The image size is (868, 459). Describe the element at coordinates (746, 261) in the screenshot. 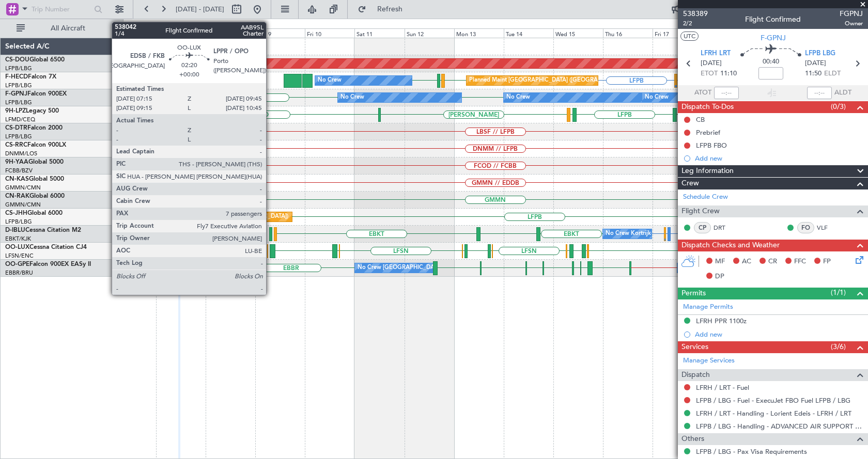

I see `span: AC` at that location.